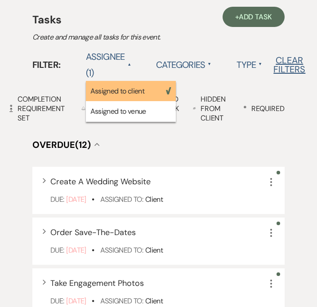 The width and height of the screenshot is (317, 307). I want to click on button: Clear Filters, so click(289, 65).